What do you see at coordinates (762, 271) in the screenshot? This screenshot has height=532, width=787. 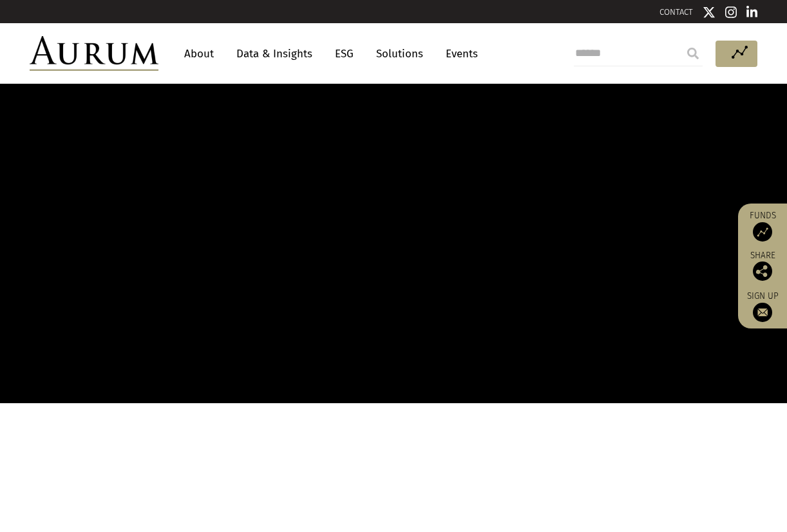 I see `img: Share this post` at bounding box center [762, 271].